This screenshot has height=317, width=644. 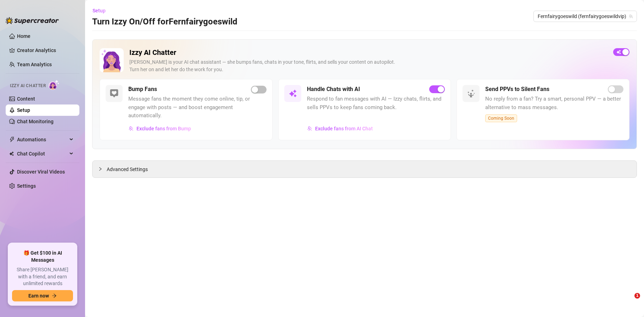 I want to click on span: Respond to fan messages with AI — Izzy chats, flirts, and sells PPVs to keep fans coming back., so click(x=376, y=103).